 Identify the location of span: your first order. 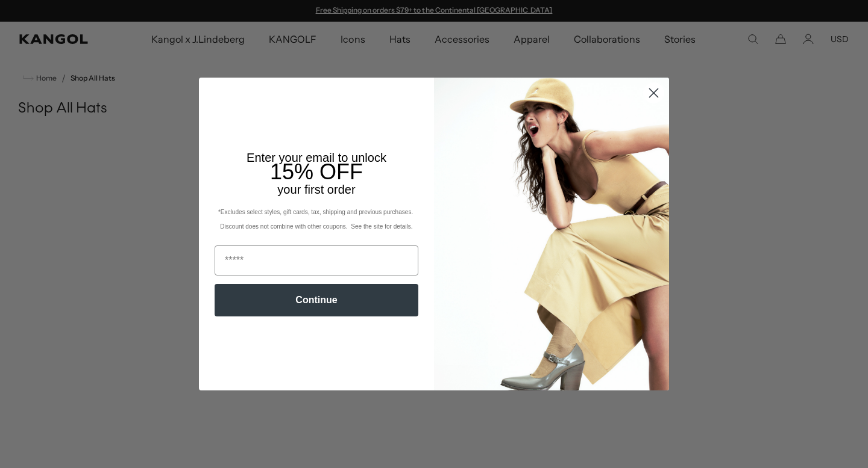
(316, 190).